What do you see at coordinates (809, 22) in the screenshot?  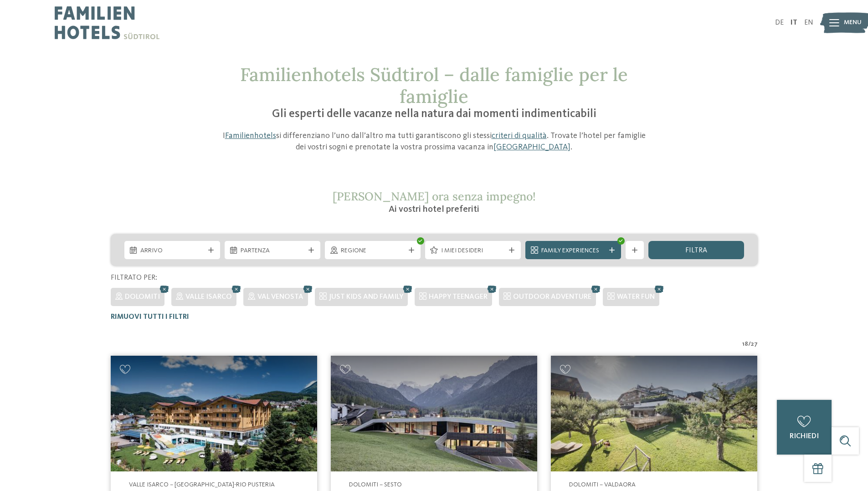 I see `a: EN` at bounding box center [809, 22].